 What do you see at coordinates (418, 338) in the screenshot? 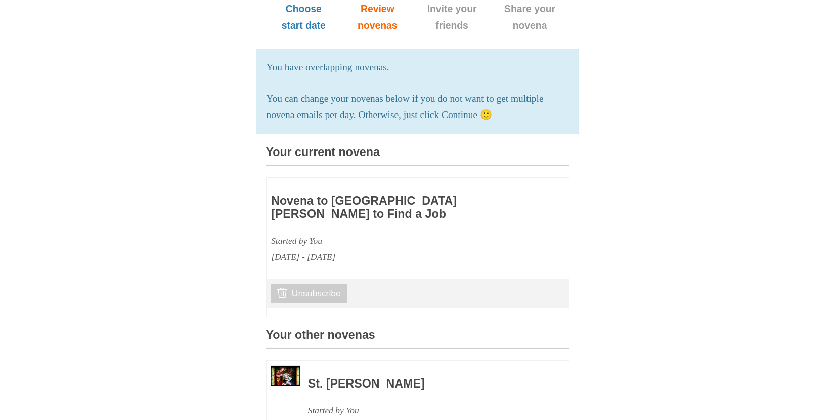
I see `h3: Your other novenas` at bounding box center [418, 338].